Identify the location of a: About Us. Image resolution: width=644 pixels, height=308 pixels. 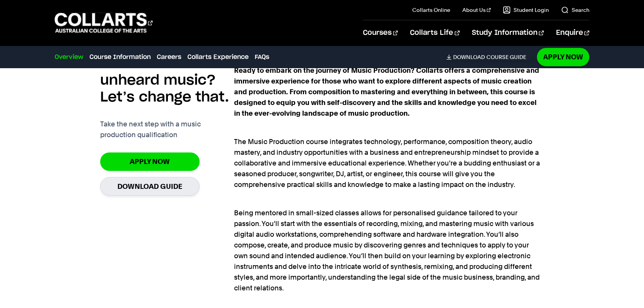
(477, 10).